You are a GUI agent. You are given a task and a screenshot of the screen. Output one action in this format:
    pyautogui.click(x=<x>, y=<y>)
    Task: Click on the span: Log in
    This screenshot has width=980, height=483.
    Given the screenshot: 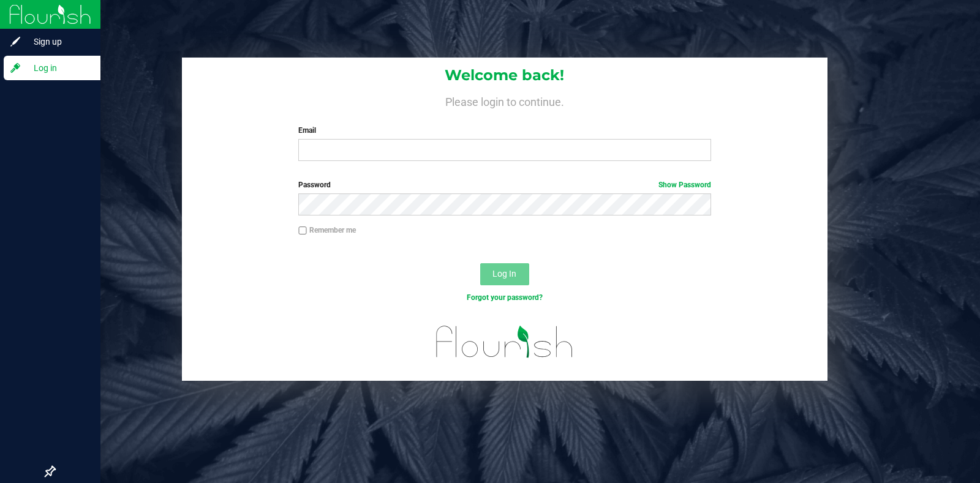 What is the action you would take?
    pyautogui.click(x=58, y=68)
    